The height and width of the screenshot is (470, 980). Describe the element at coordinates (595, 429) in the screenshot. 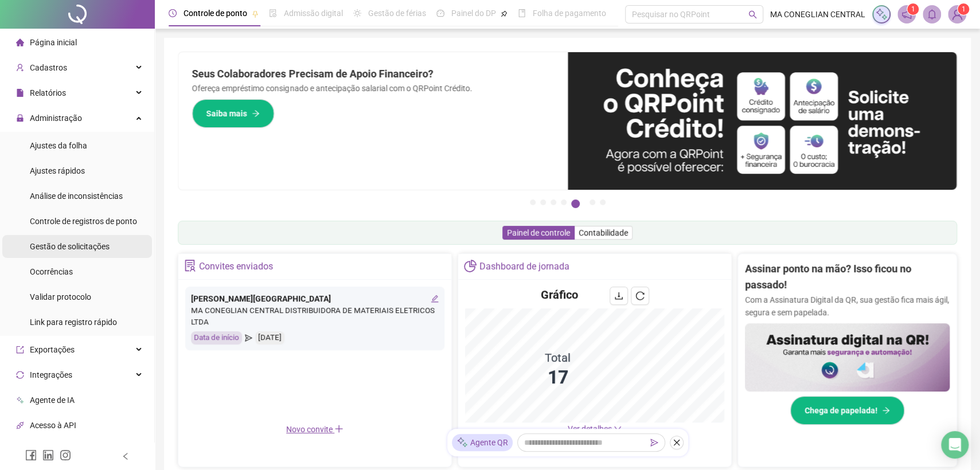

I see `a: Ver detalhes down` at that location.